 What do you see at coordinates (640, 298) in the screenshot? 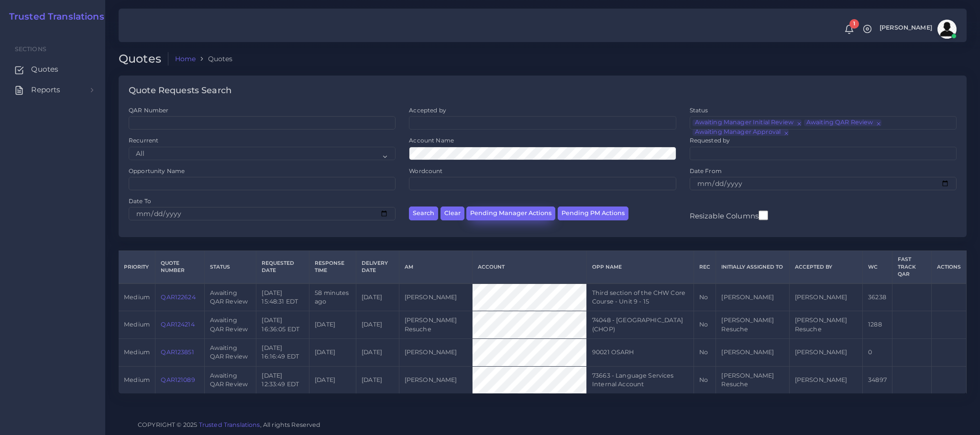
I see `td: Third section of the CHW Core Course - Unit 9 - 15` at bounding box center [640, 298].